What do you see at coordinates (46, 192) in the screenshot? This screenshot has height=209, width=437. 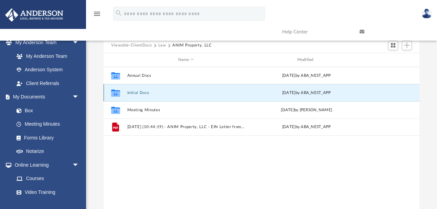 I see `a: Video Training` at bounding box center [46, 192].